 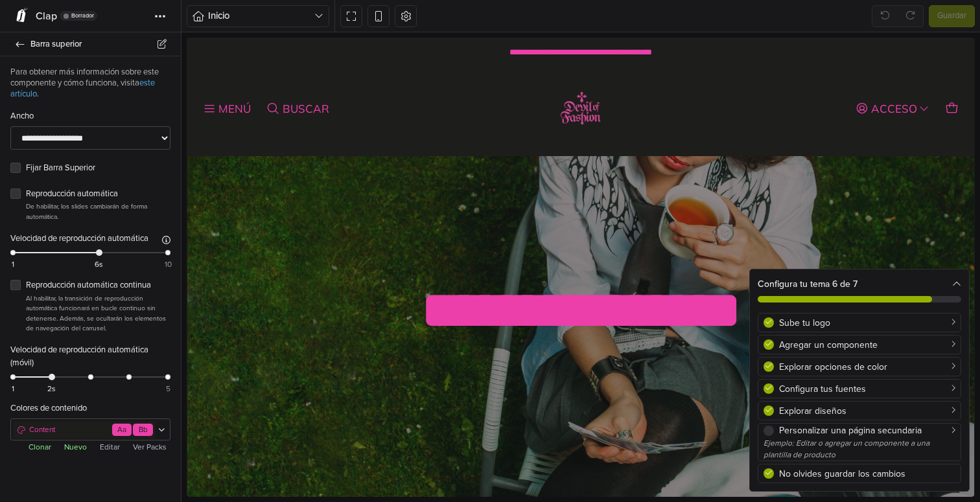 What do you see at coordinates (765, 71) in the screenshot?
I see `button: Carro` at bounding box center [765, 71].